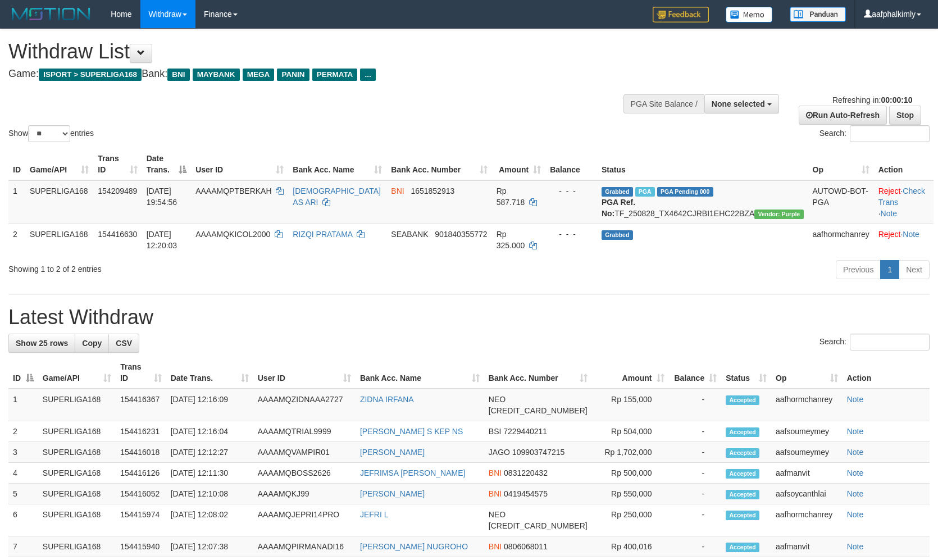 The width and height of the screenshot is (938, 560). I want to click on span: MAYBANK, so click(217, 74).